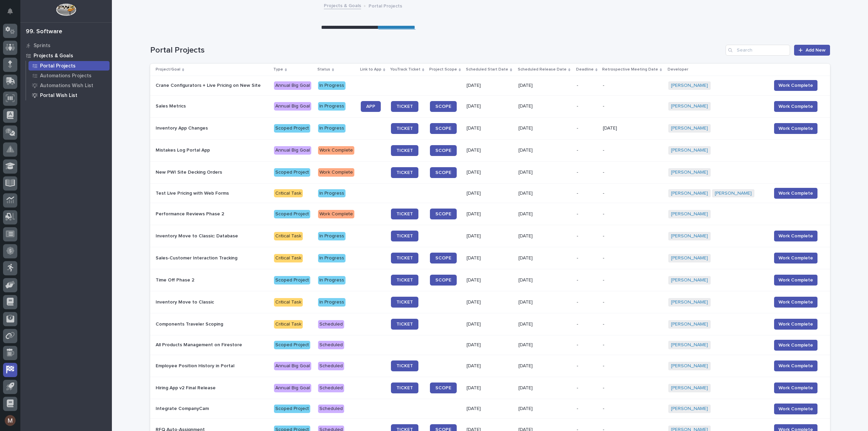 The image size is (868, 431). What do you see at coordinates (212, 388) in the screenshot?
I see `p: Hiring App v2 Final Release` at bounding box center [212, 388].